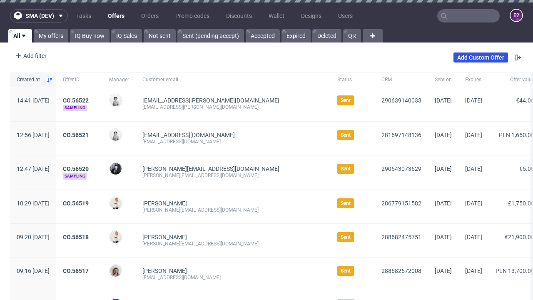  What do you see at coordinates (443, 80) in the screenshot?
I see `span: Sent on` at bounding box center [443, 80].